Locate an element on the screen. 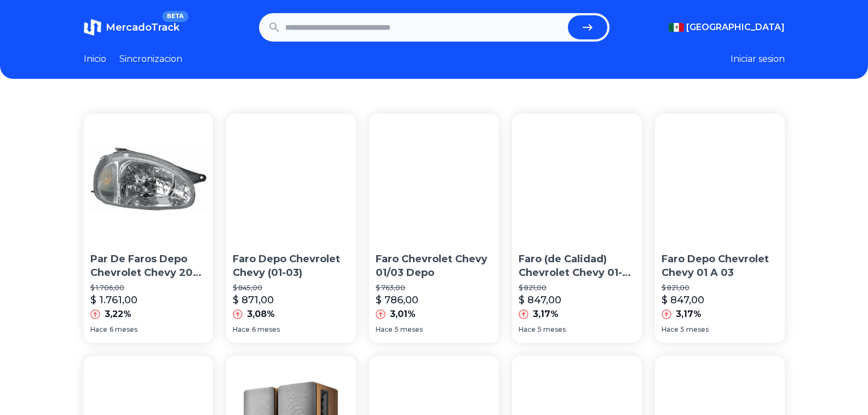  p: 3,22% is located at coordinates (118, 315).